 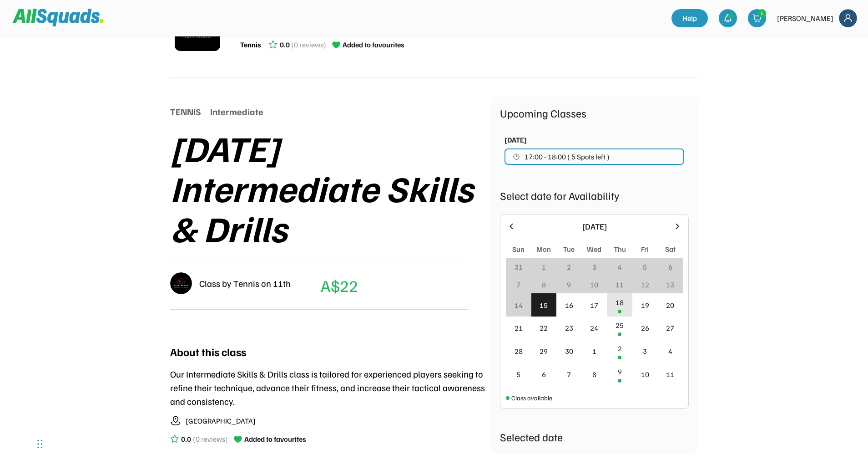 I want to click on a: Help, so click(x=690, y=19).